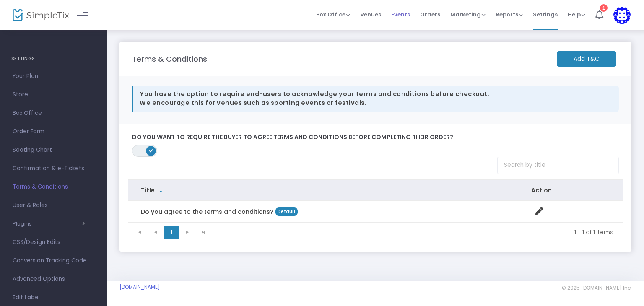  Describe the element at coordinates (49, 224) in the screenshot. I see `button: Plugins` at that location.